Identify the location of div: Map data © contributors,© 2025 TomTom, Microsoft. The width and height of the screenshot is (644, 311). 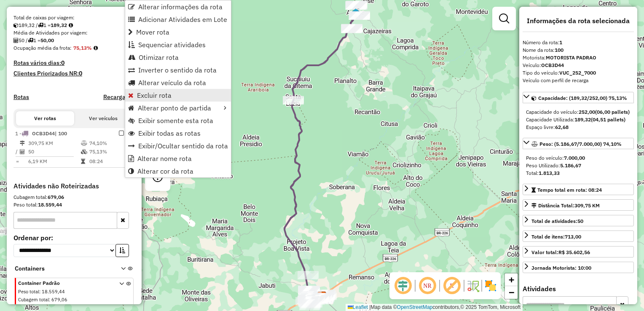
(434, 307).